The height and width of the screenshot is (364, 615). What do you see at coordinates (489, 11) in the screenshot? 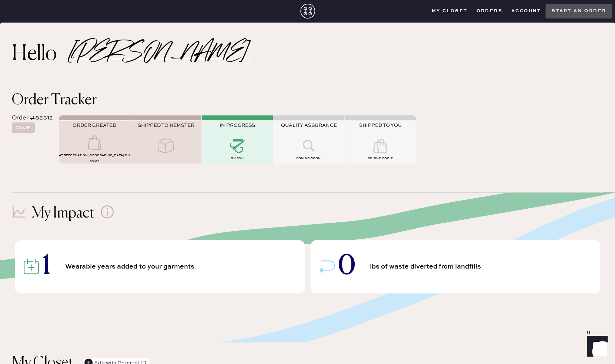
I see `button: Orders` at bounding box center [489, 11].